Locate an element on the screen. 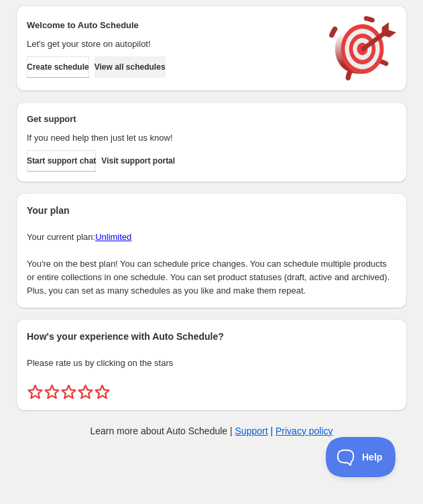 This screenshot has width=423, height=504. p: Learn more about Auto Schedule | | is located at coordinates (211, 431).